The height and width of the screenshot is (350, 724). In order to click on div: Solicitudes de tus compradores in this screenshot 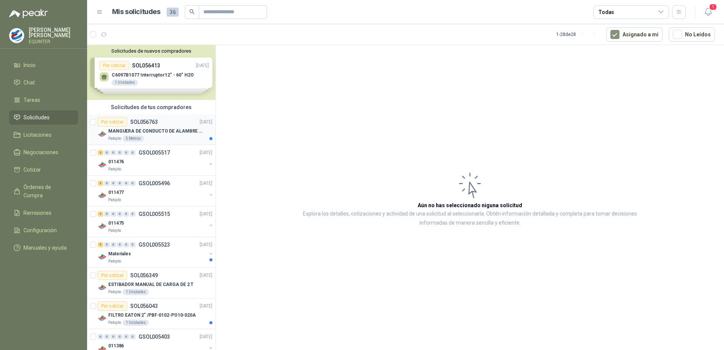, I will do `click(151, 107)`.